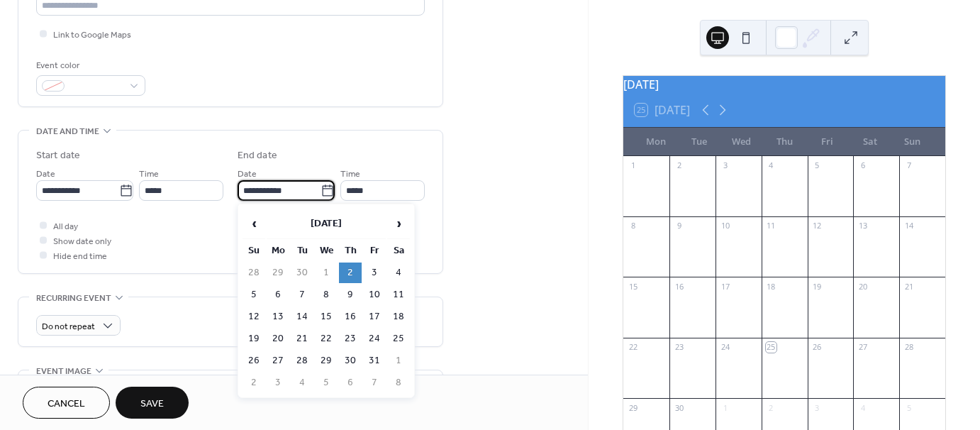 This screenshot has width=980, height=430. What do you see at coordinates (257, 155) in the screenshot?
I see `div: End date` at bounding box center [257, 155].